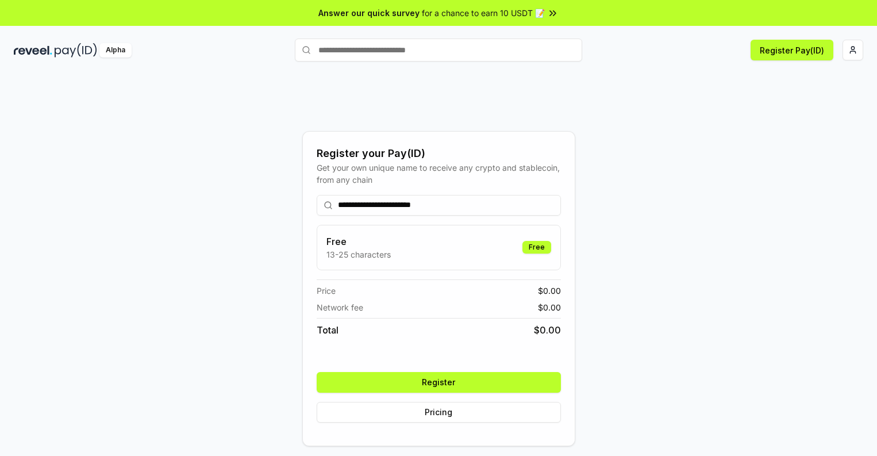 The image size is (877, 456). I want to click on button: Register, so click(438, 382).